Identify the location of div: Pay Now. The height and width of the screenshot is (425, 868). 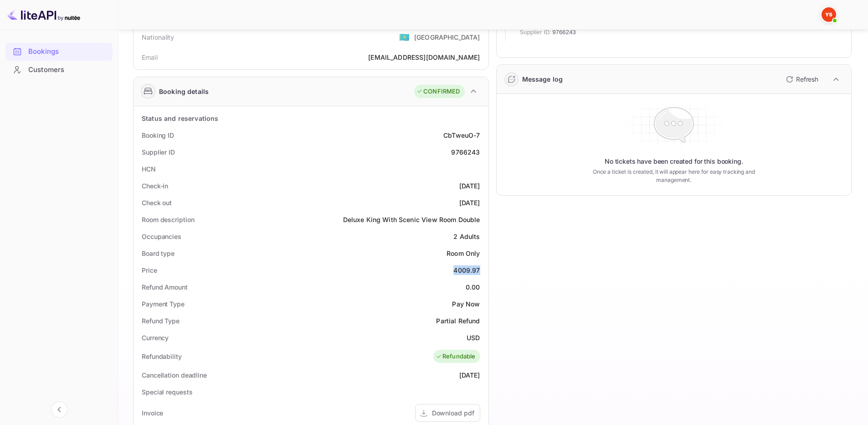
(465, 304).